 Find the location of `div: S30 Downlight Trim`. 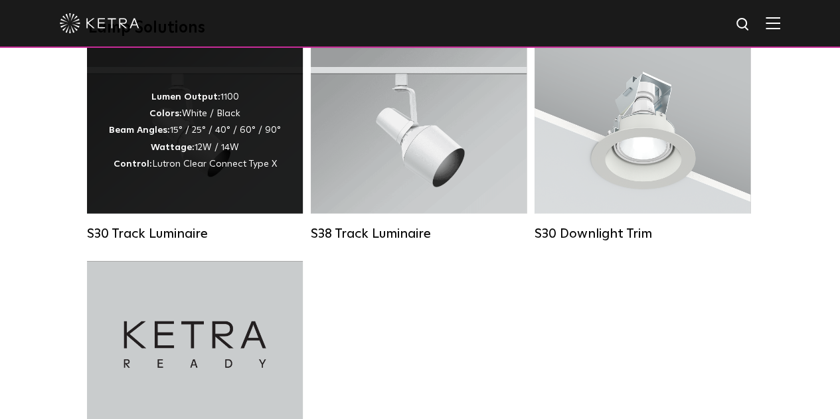

div: S30 Downlight Trim is located at coordinates (642, 234).